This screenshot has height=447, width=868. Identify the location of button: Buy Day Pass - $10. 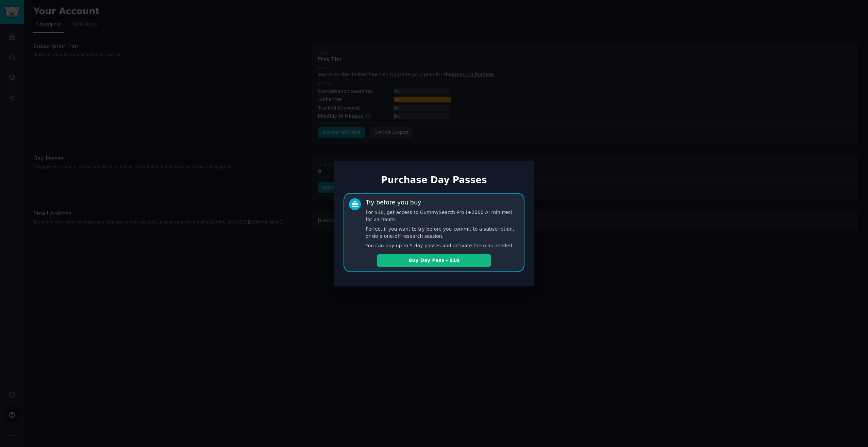
(434, 260).